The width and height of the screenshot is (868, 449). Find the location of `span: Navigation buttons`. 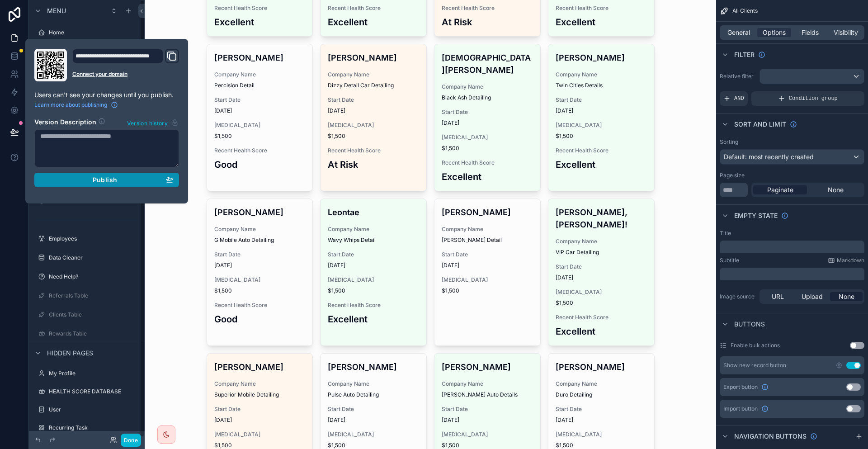

span: Navigation buttons is located at coordinates (770, 436).